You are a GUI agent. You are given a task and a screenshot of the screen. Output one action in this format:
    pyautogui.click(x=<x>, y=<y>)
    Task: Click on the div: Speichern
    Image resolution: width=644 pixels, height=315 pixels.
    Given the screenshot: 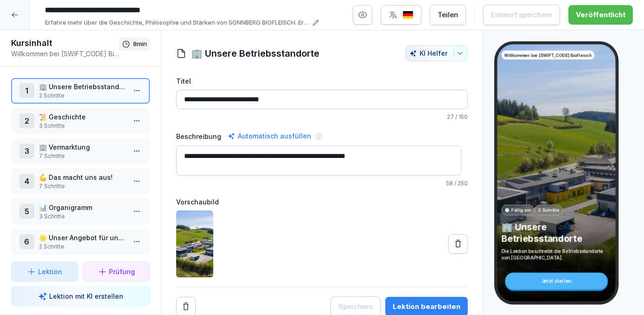 What is the action you would take?
    pyautogui.click(x=356, y=306)
    